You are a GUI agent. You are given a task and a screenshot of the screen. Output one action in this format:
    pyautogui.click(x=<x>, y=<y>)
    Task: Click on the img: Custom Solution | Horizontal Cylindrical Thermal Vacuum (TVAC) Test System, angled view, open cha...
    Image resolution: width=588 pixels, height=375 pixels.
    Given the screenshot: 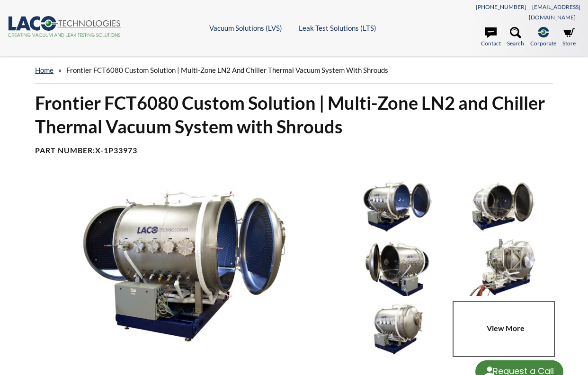 What is the action you would take?
    pyautogui.click(x=398, y=267)
    